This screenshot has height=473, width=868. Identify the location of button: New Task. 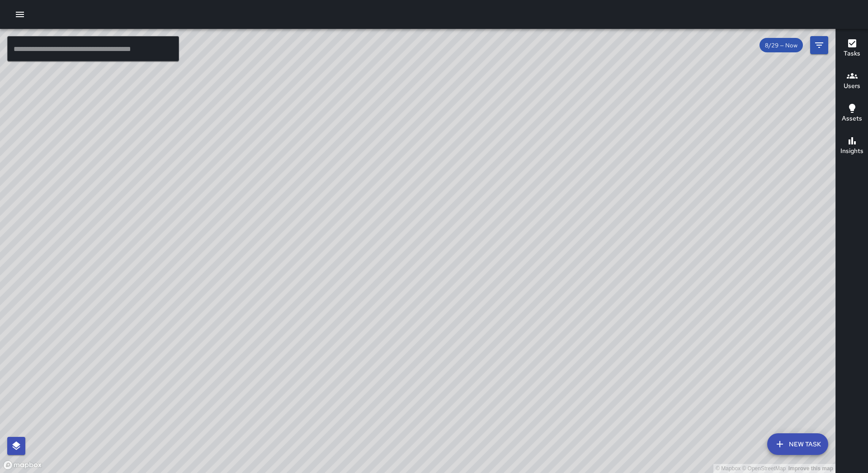
(797, 444).